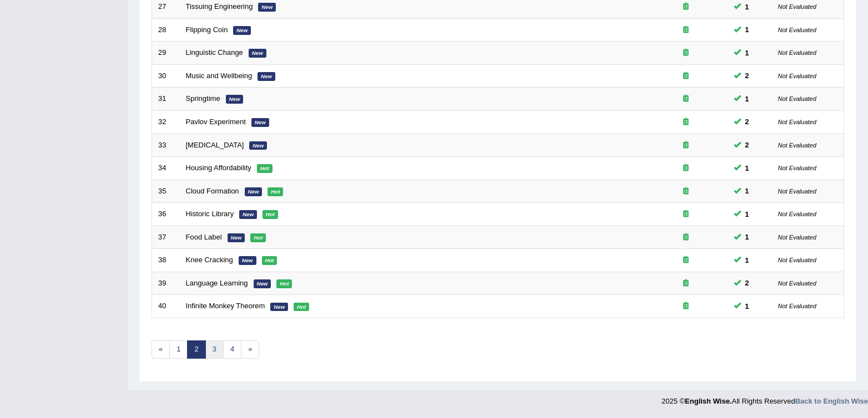 The height and width of the screenshot is (418, 868). I want to click on a: Infinite Monkey Theorem, so click(225, 306).